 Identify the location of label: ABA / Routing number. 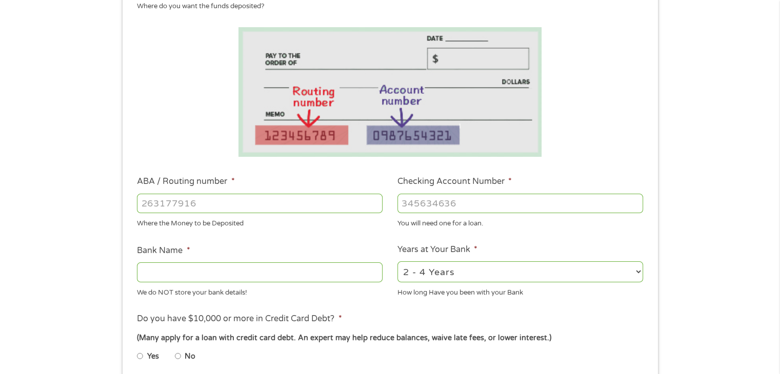
(186, 182).